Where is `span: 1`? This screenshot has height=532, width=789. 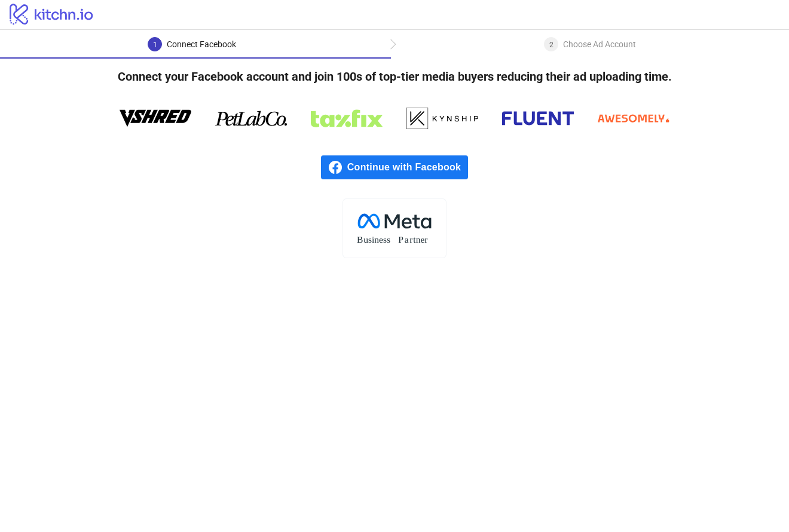 span: 1 is located at coordinates (155, 44).